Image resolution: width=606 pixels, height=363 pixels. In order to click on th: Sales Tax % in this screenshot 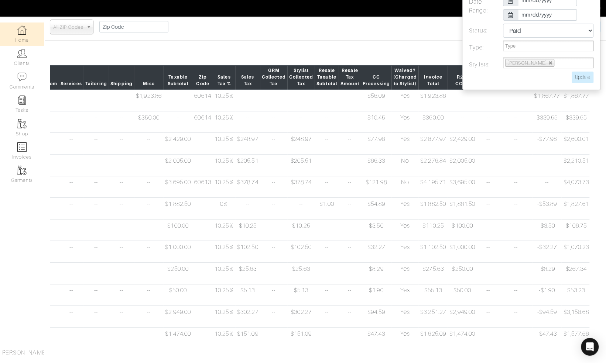, I will do `click(224, 77)`.